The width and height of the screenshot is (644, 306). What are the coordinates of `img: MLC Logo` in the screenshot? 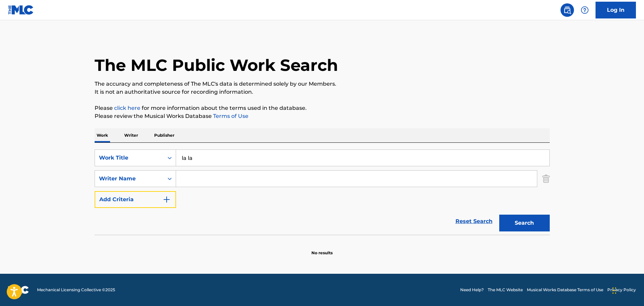 It's located at (21, 10).